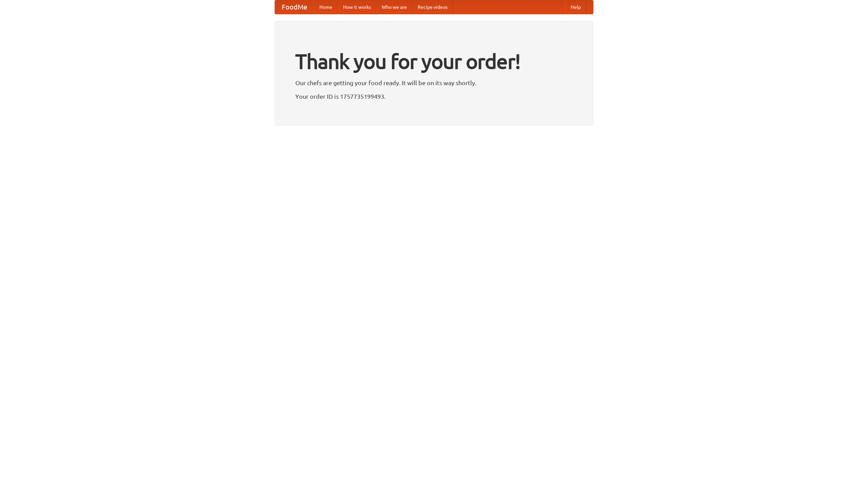  Describe the element at coordinates (326, 7) in the screenshot. I see `a: Home` at that location.